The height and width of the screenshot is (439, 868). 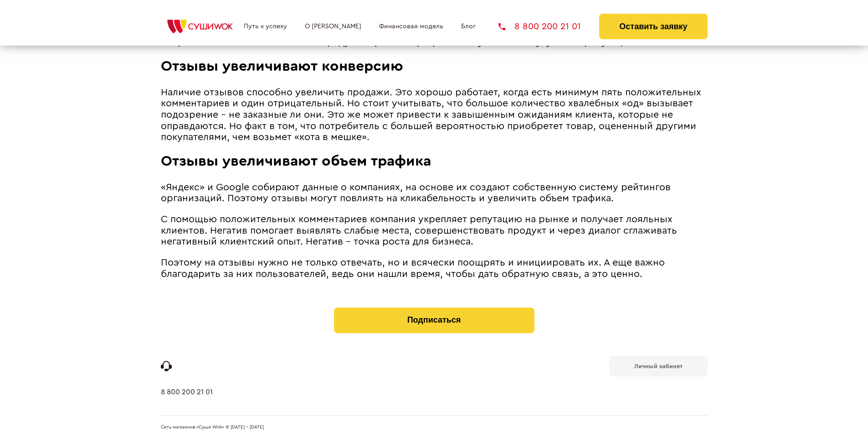 What do you see at coordinates (469, 27) in the screenshot?
I see `a: Блог` at bounding box center [469, 27].